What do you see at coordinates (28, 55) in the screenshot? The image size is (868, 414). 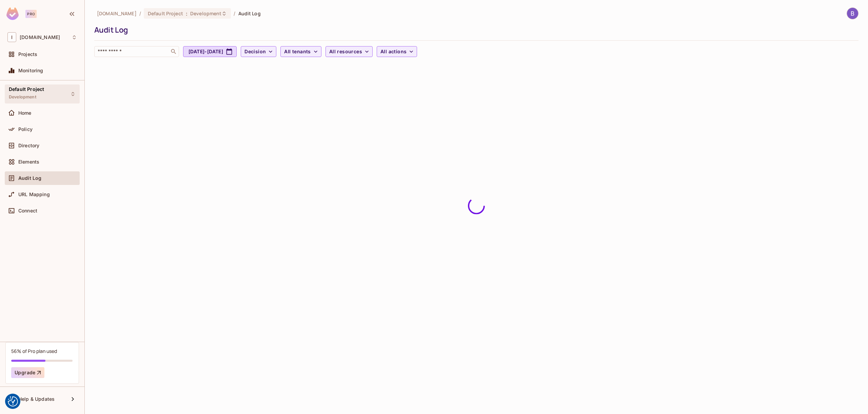 I see `span: Projects` at bounding box center [28, 55].